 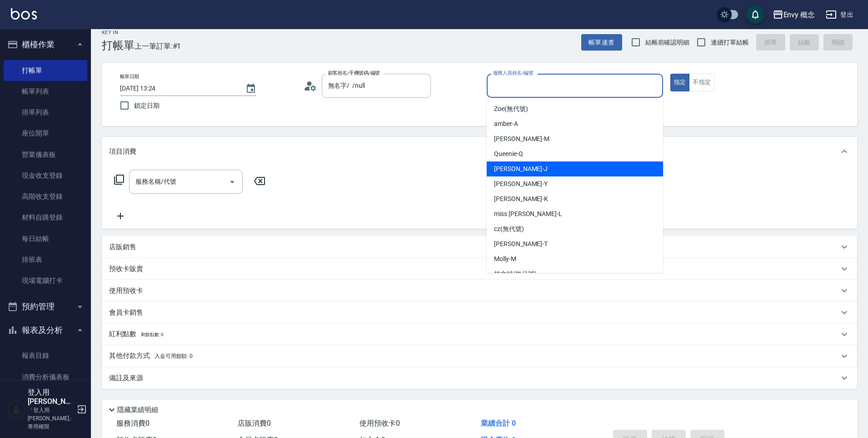 What do you see at coordinates (799, 15) in the screenshot?
I see `div: Envy 概念` at bounding box center [799, 15].